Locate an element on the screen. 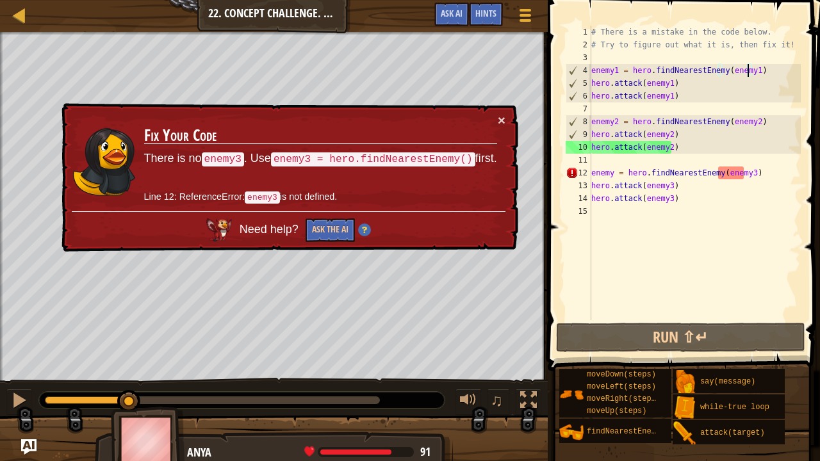  span: 91 is located at coordinates (425, 452).